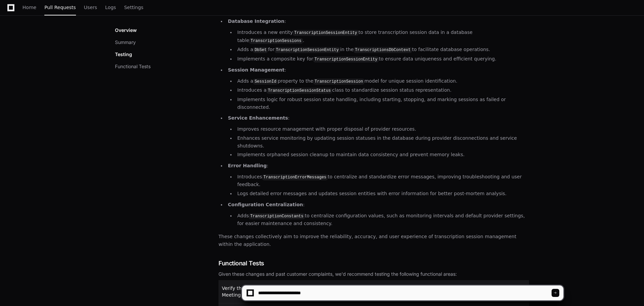  What do you see at coordinates (247, 166) in the screenshot?
I see `strong: Error Handling` at bounding box center [247, 166].